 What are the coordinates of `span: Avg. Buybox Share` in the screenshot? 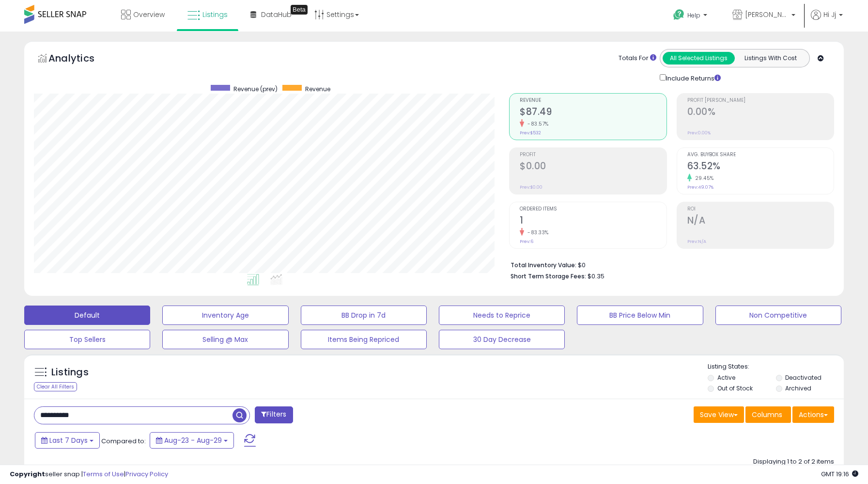 It's located at (761, 155).